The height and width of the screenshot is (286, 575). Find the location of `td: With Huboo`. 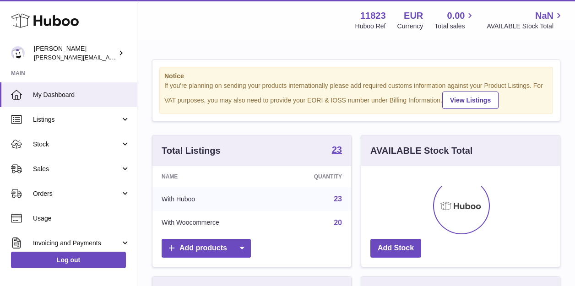

td: With Huboo is located at coordinates (214, 199).